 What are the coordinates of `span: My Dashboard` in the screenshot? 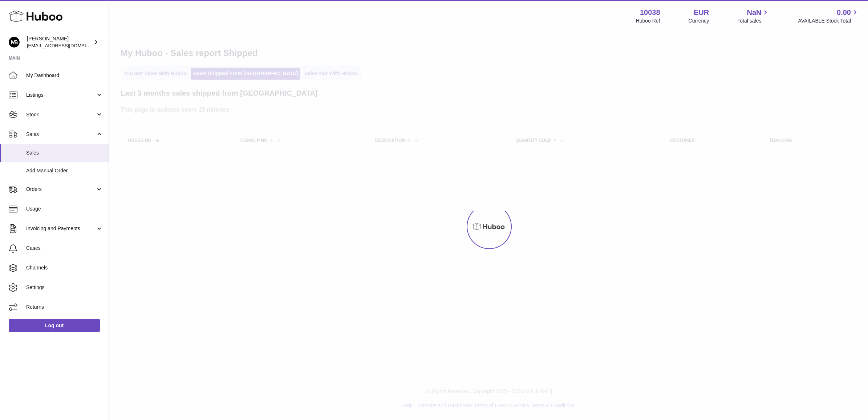 It's located at (65, 75).